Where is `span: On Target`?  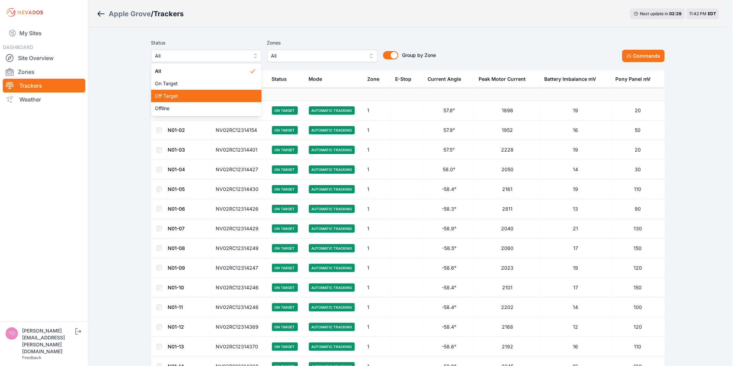 span: On Target is located at coordinates (202, 84).